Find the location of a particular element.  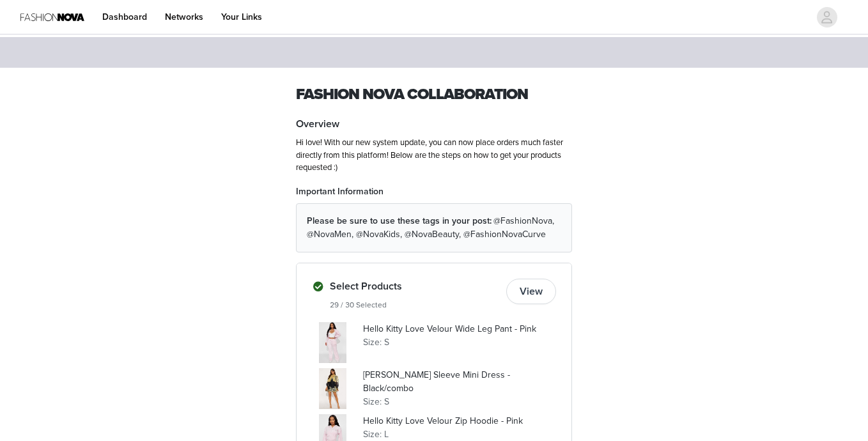

h5: 29 / 30 Selected is located at coordinates (415, 305).